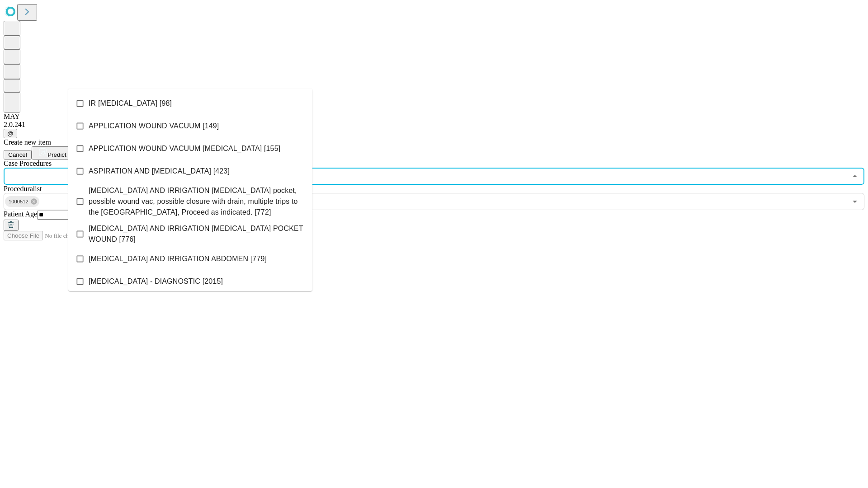  I want to click on div: 1000512, so click(23, 201).